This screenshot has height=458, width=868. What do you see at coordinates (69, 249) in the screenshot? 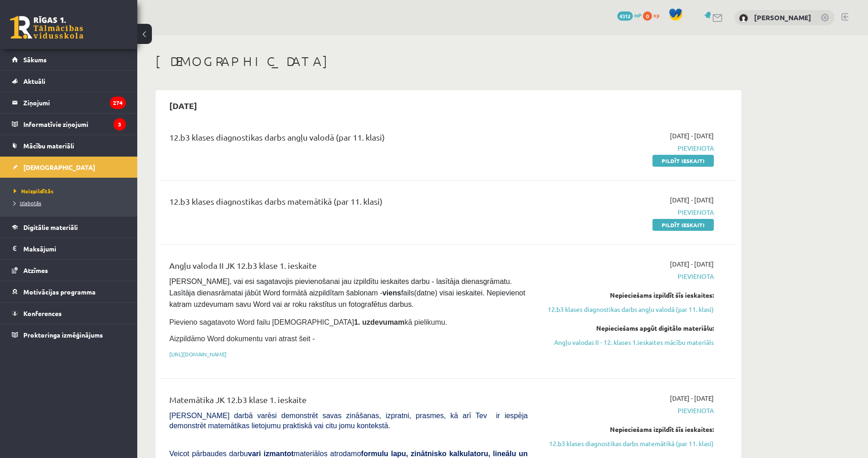
I see `a: Maksājumi` at bounding box center [69, 249].